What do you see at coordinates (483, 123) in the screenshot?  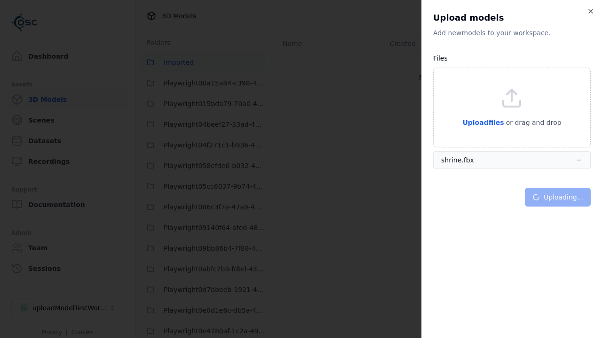 I see `span: Upload files` at bounding box center [483, 123].